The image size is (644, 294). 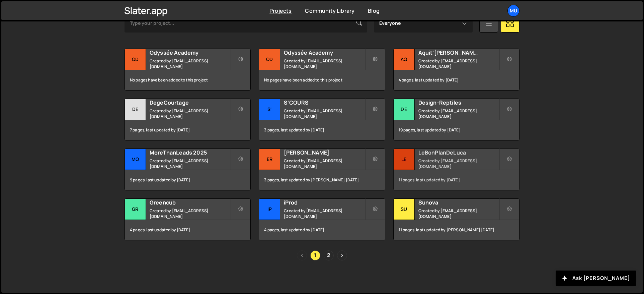 What do you see at coordinates (404, 159) in the screenshot?
I see `div: Le` at bounding box center [404, 159].